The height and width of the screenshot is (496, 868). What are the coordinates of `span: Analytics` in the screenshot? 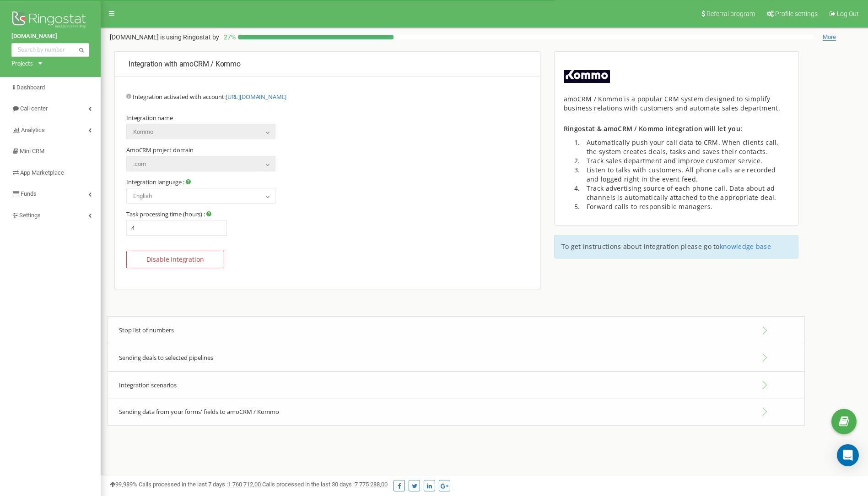 It's located at (33, 129).